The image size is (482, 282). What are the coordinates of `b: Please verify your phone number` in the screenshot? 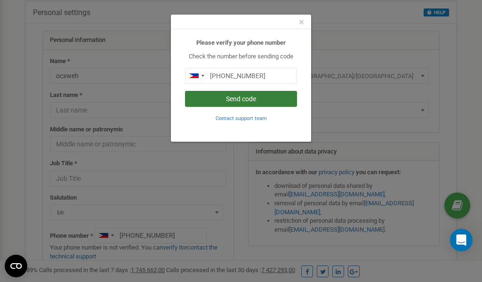 It's located at (241, 42).